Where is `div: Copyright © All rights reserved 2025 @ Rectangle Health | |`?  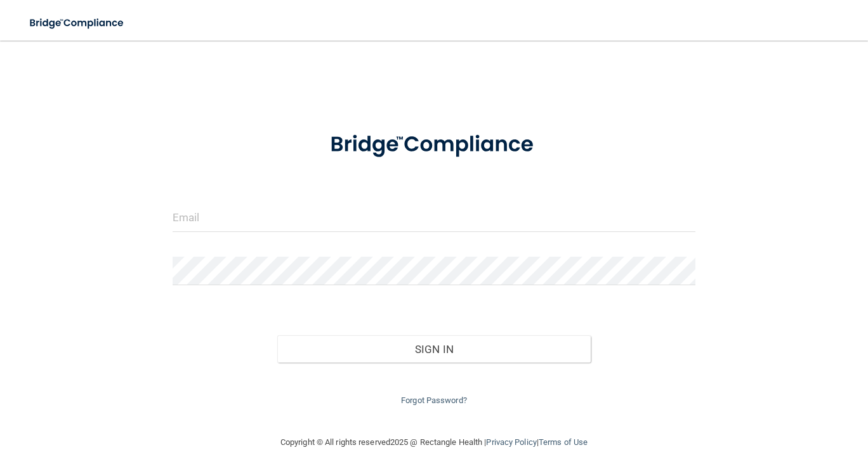 div: Copyright © All rights reserved 2025 @ Rectangle Health | | is located at coordinates (434, 442).